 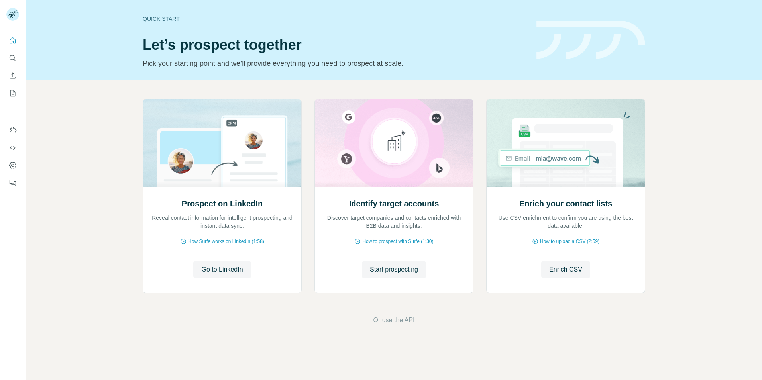 I want to click on button: Go to LinkedIn, so click(x=222, y=270).